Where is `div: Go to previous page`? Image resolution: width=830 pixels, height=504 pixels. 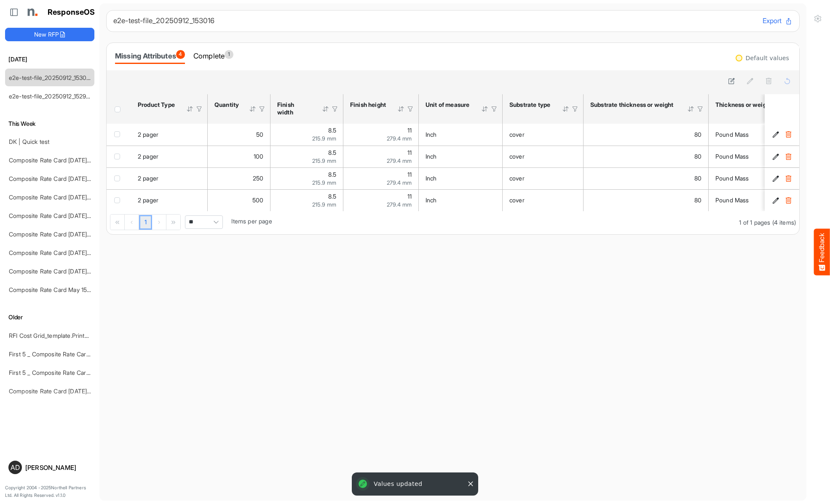
div: Go to previous page is located at coordinates (132, 222).